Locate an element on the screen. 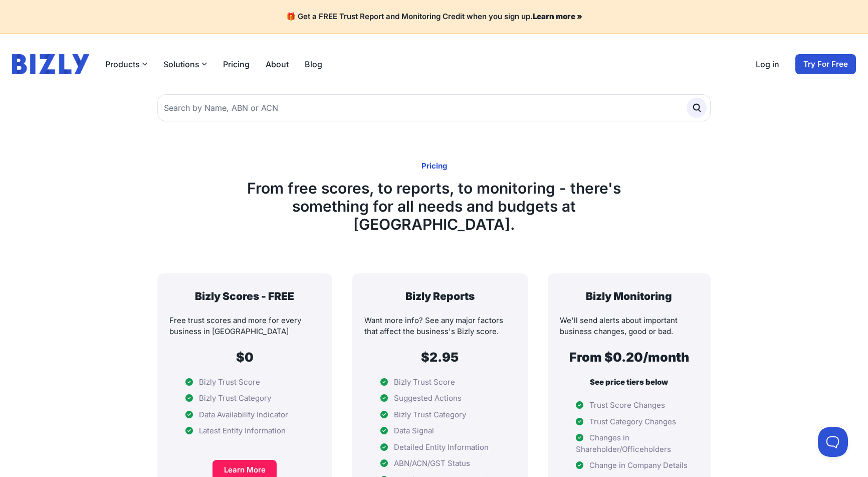 Image resolution: width=868 pixels, height=477 pixels. a: Blog is located at coordinates (313, 64).